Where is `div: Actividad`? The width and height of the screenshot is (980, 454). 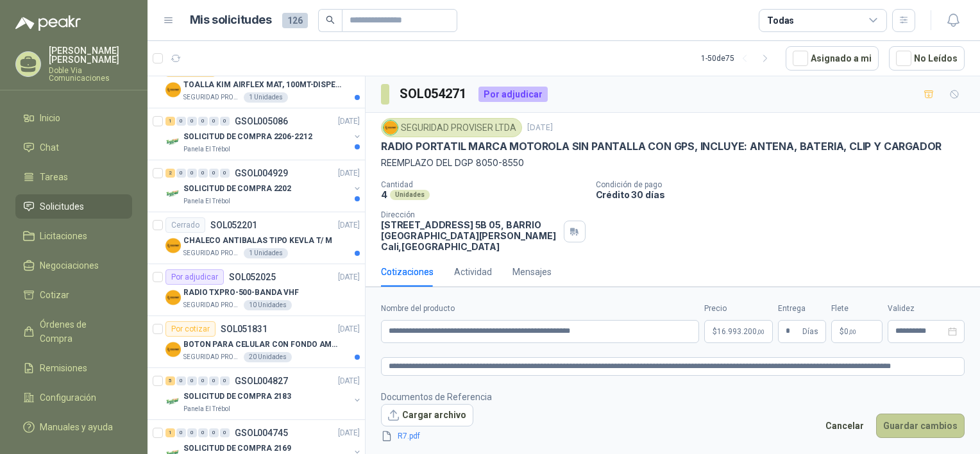 div: Actividad is located at coordinates (472, 272).